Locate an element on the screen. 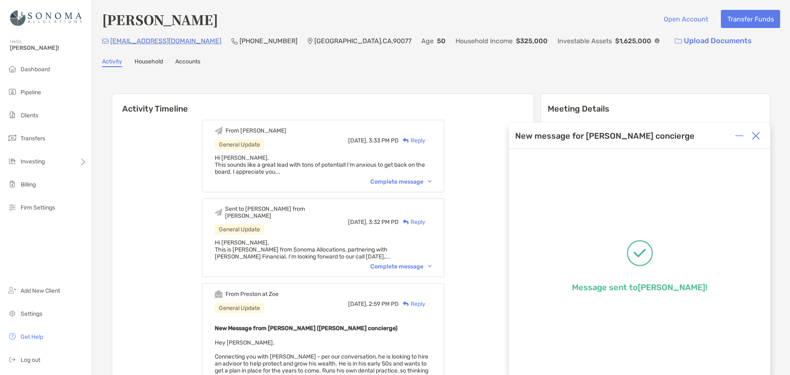 The height and width of the screenshot is (375, 790). h6: Activity Timeline is located at coordinates (323, 104).